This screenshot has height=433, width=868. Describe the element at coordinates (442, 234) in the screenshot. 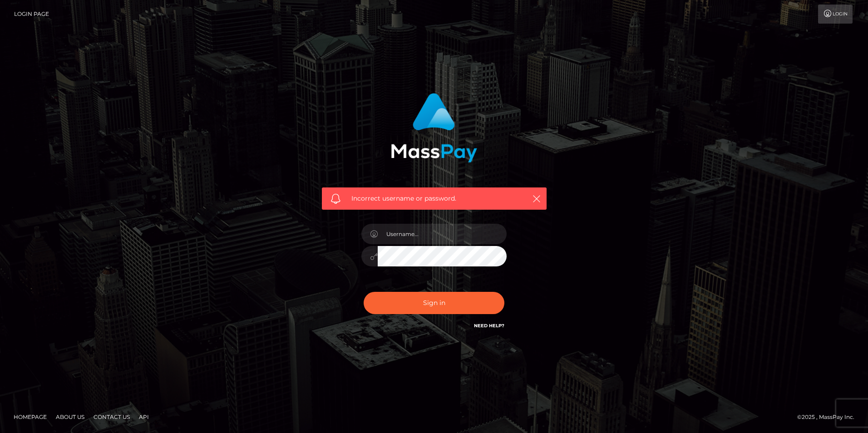

I see `input: Username...` at that location.